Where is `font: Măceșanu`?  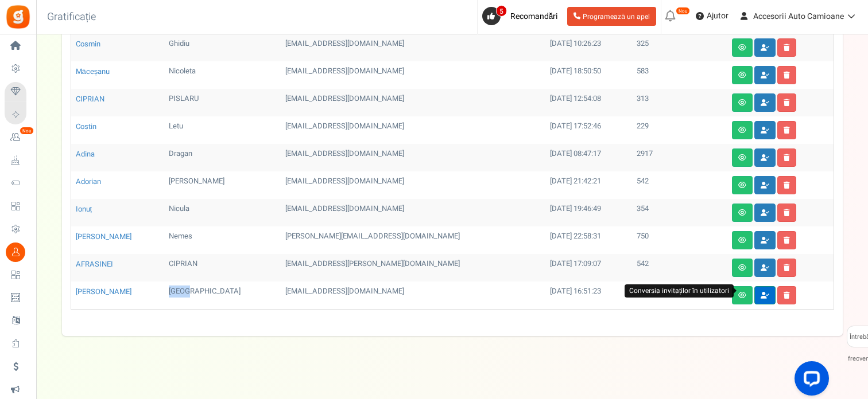
font: Măceșanu is located at coordinates (93, 71).